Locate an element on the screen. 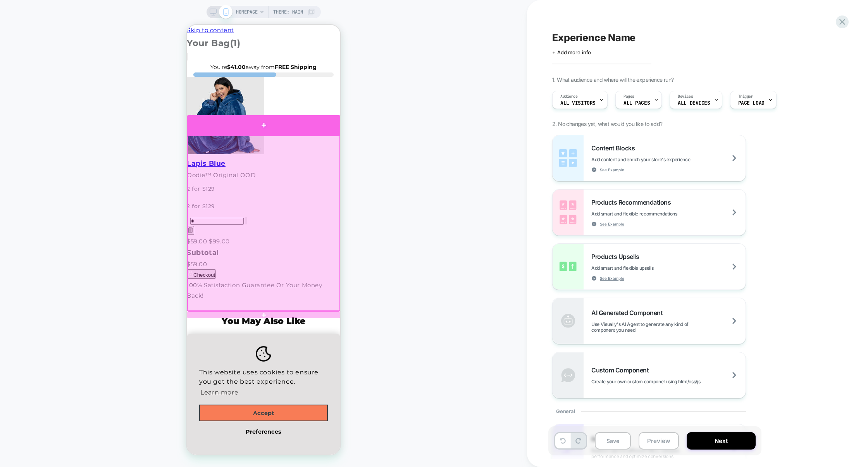 This screenshot has height=467, width=868. span: Create your own custom componet using html/css/js is located at coordinates (665, 381).